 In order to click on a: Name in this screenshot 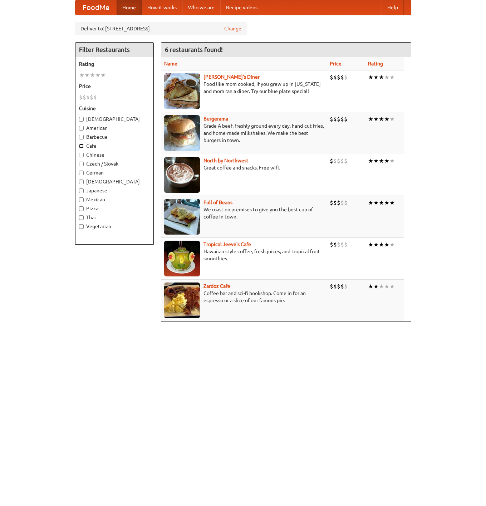, I will do `click(171, 64)`.